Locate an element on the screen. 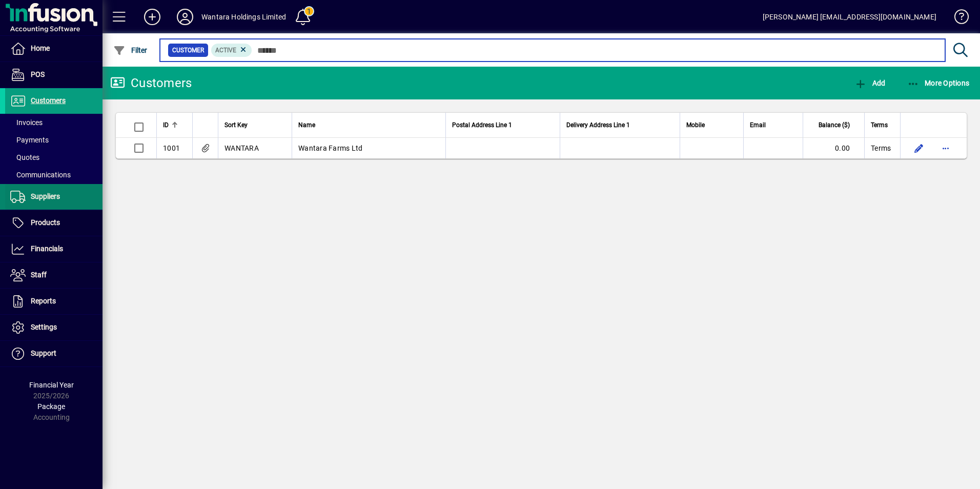  span: WANTARA is located at coordinates (242, 148).